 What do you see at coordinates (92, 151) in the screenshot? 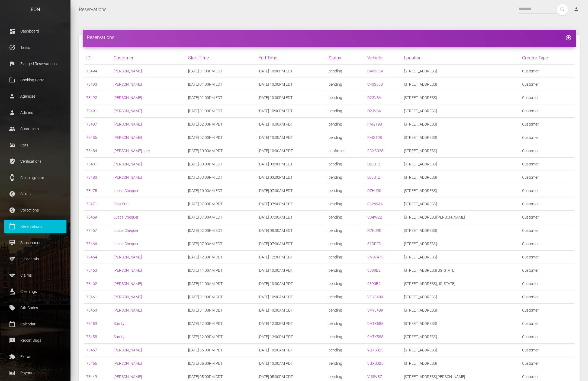
I see `a: 75484` at bounding box center [92, 151].